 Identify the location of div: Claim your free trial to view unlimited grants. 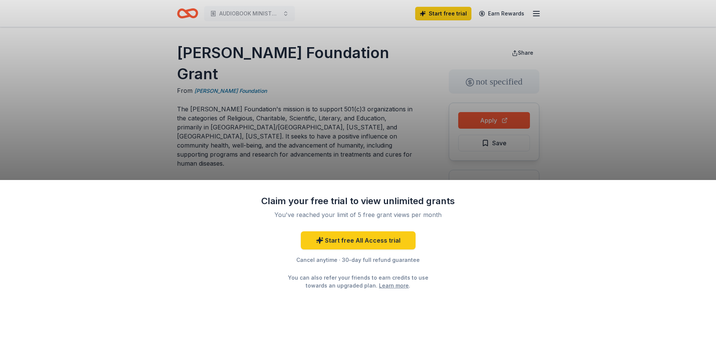
(358, 201).